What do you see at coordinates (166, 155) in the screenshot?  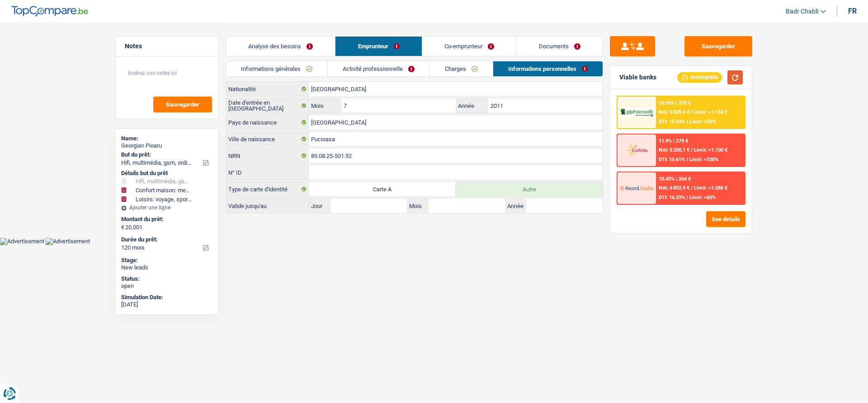 I see `label: But du prêt:` at bounding box center [166, 155].